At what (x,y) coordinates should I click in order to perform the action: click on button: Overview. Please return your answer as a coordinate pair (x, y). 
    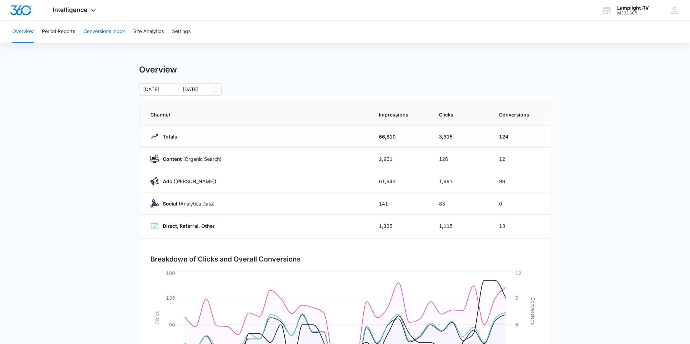
    Looking at the image, I should click on (23, 32).